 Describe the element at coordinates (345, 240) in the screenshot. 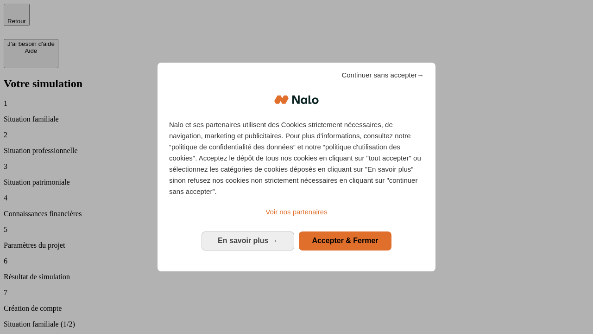

I see `span: Accepter & Fermer` at that location.